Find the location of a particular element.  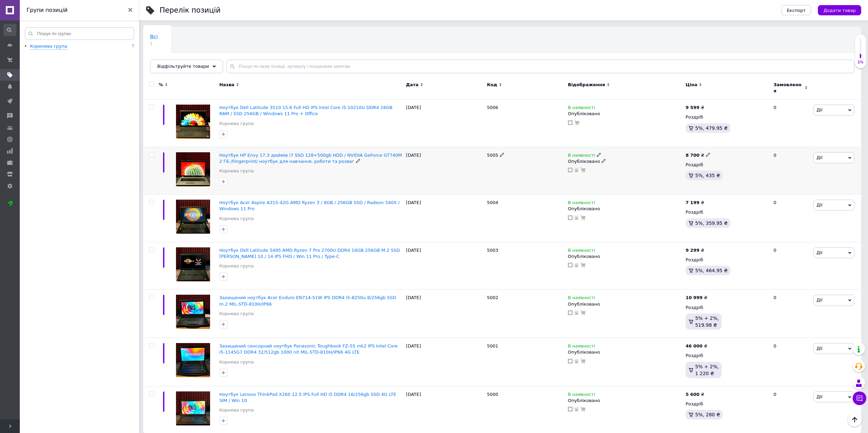

span: Ноутбук HP Envy 17.3 дюймів i7 SSD 128+500gb HDD / NVIDIA GeForce GT740M 2 ГБ /Fingerprint/ ноутб... is located at coordinates (310, 158).